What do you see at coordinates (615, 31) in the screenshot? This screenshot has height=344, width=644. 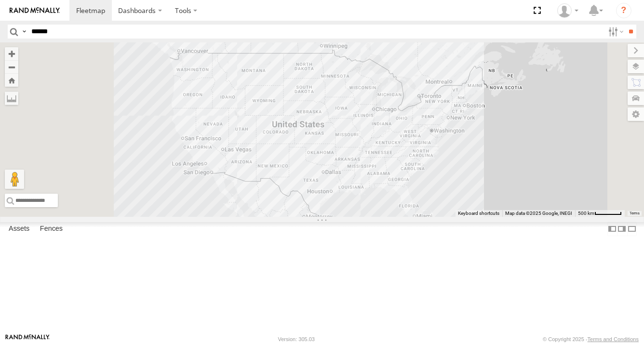 I see `label: Search Filter Options` at bounding box center [615, 31].